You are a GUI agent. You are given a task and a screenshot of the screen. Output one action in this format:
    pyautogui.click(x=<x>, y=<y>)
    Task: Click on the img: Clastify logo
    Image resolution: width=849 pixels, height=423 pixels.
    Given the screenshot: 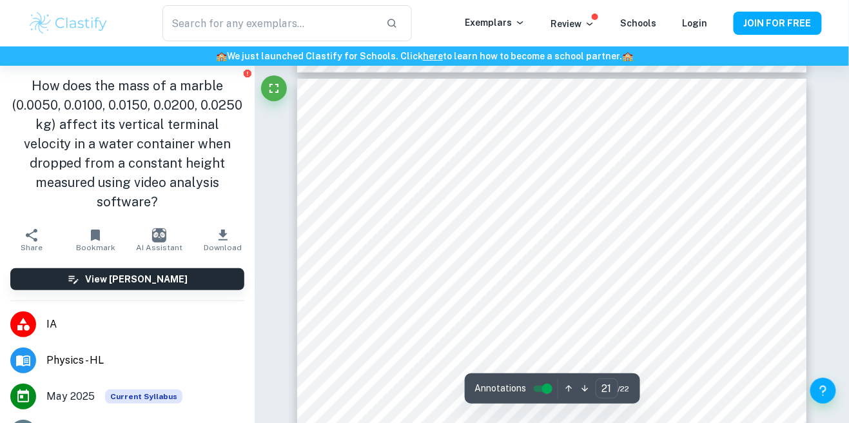 What is the action you would take?
    pyautogui.click(x=68, y=23)
    